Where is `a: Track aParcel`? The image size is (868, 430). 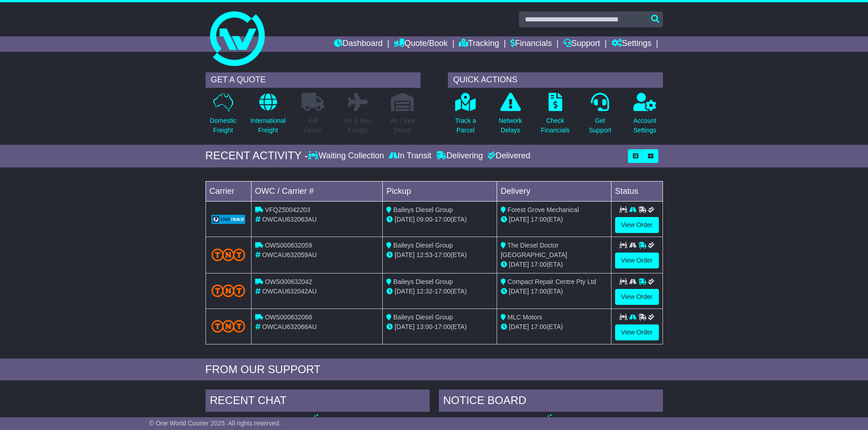 a: Track aParcel is located at coordinates (465, 116).